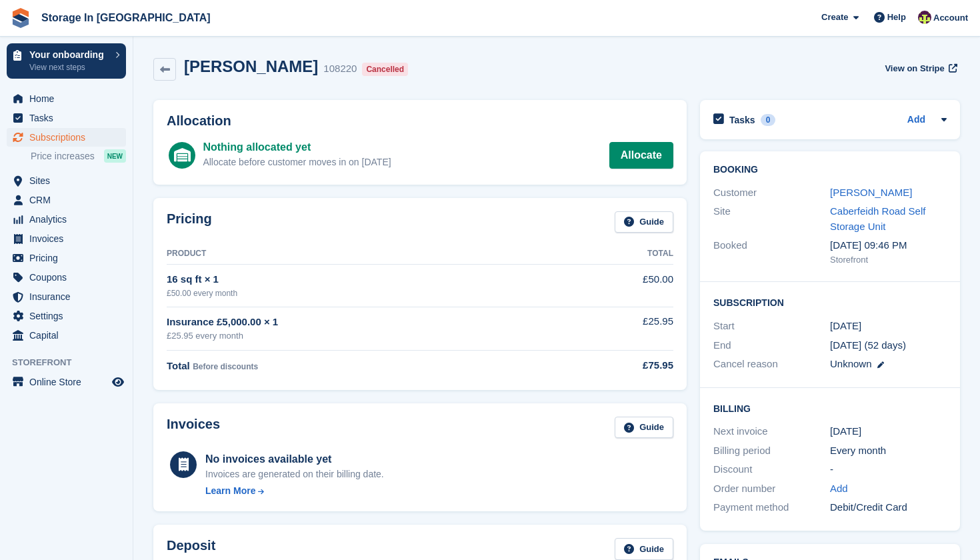 This screenshot has height=560, width=980. Describe the element at coordinates (771, 488) in the screenshot. I see `div: Order number` at that location.